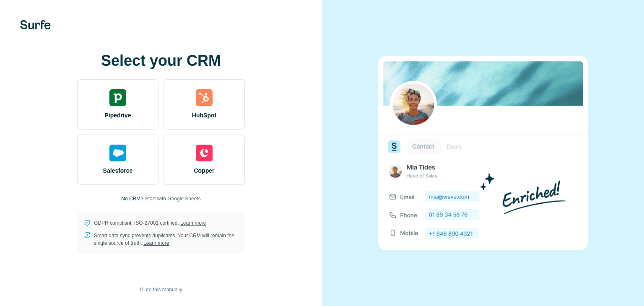 The width and height of the screenshot is (644, 306). What do you see at coordinates (161, 61) in the screenshot?
I see `h1: Select your CRM` at bounding box center [161, 61].